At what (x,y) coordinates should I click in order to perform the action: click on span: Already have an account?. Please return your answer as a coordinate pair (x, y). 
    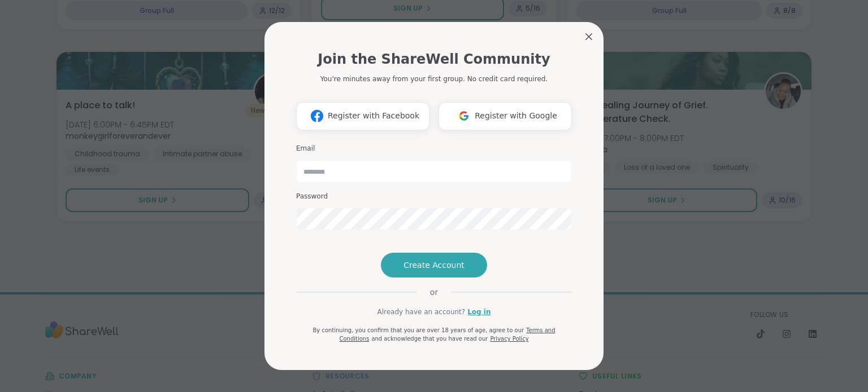
    Looking at the image, I should click on (421, 312).